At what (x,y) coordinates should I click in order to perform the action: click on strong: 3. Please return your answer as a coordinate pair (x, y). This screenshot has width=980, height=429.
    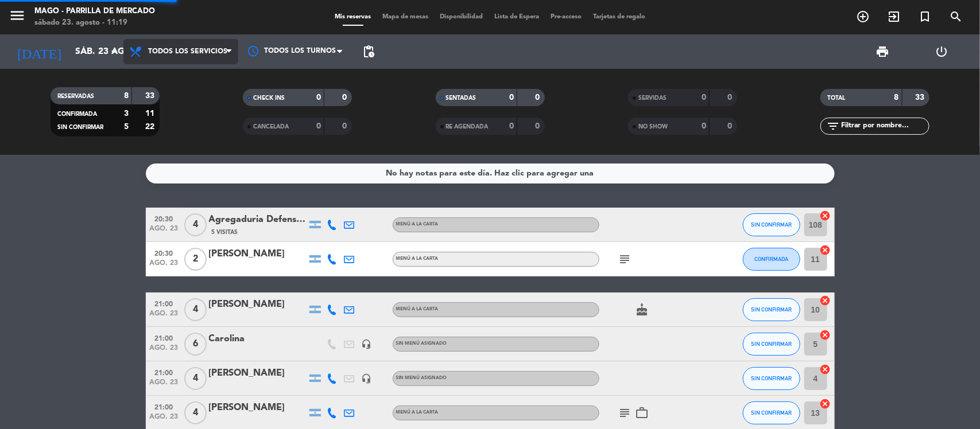
    Looking at the image, I should click on (126, 114).